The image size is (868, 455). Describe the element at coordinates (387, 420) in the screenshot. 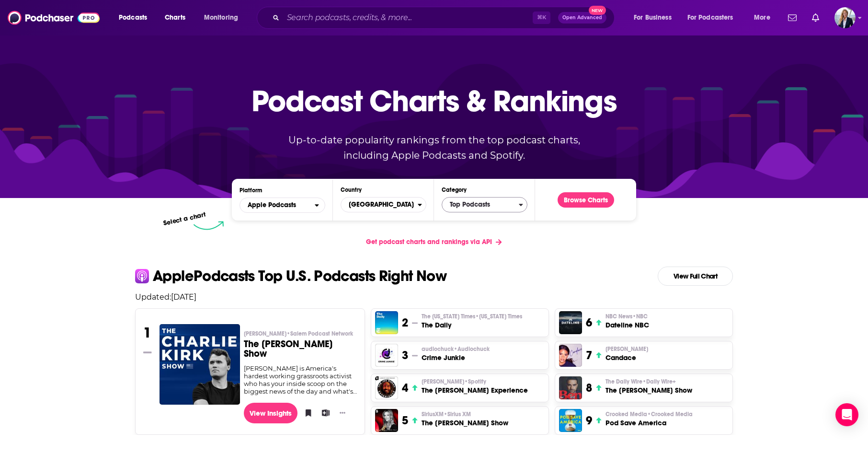

I see `a: The Megyn Kelly Show` at that location.